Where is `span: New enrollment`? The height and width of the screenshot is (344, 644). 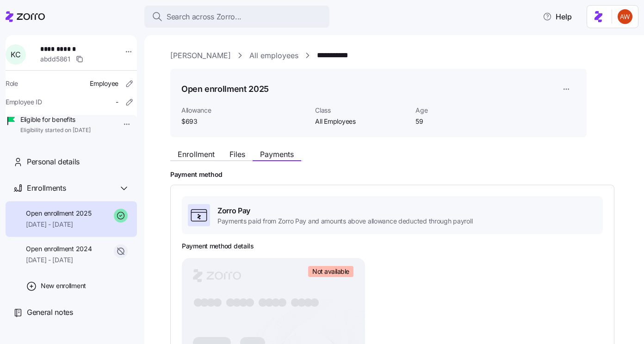 span: New enrollment is located at coordinates (63, 286).